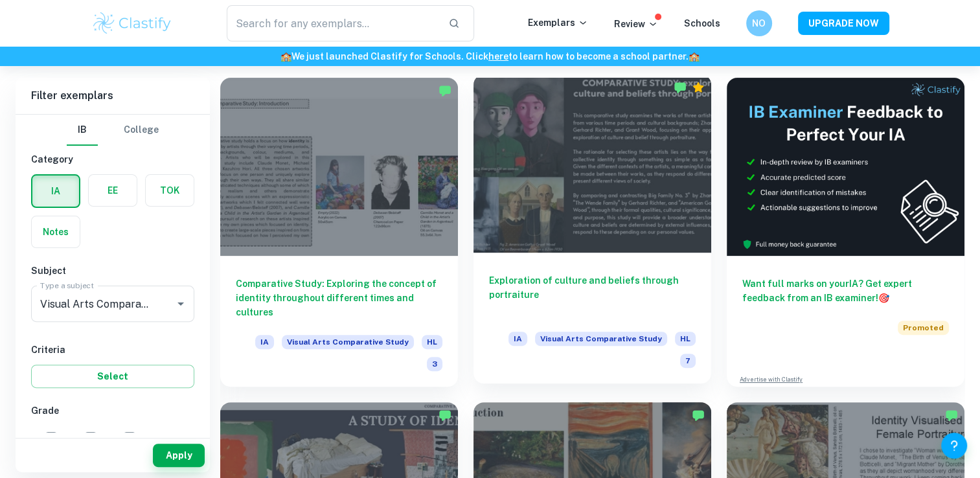 Image resolution: width=980 pixels, height=478 pixels. I want to click on h6: Grade, so click(113, 411).